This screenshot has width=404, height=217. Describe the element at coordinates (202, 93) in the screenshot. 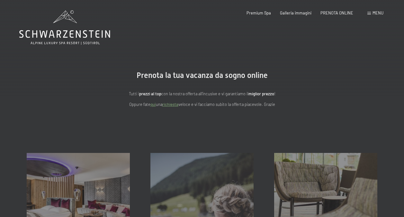

I see `p: Tutti i con la nostra offerta all'incusive e vi garantiamo il !` at that location.